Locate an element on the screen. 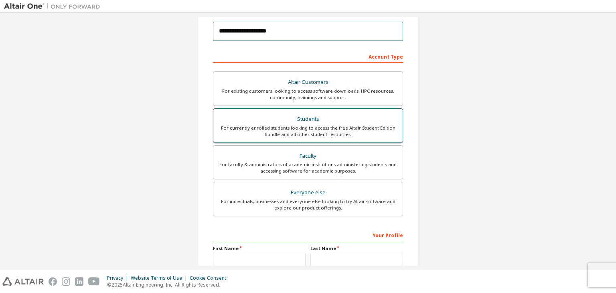  label: First Name is located at coordinates (259, 248).